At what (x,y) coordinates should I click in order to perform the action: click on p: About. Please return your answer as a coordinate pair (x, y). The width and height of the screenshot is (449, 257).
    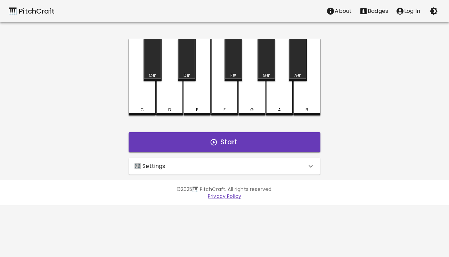
    Looking at the image, I should click on (343, 11).